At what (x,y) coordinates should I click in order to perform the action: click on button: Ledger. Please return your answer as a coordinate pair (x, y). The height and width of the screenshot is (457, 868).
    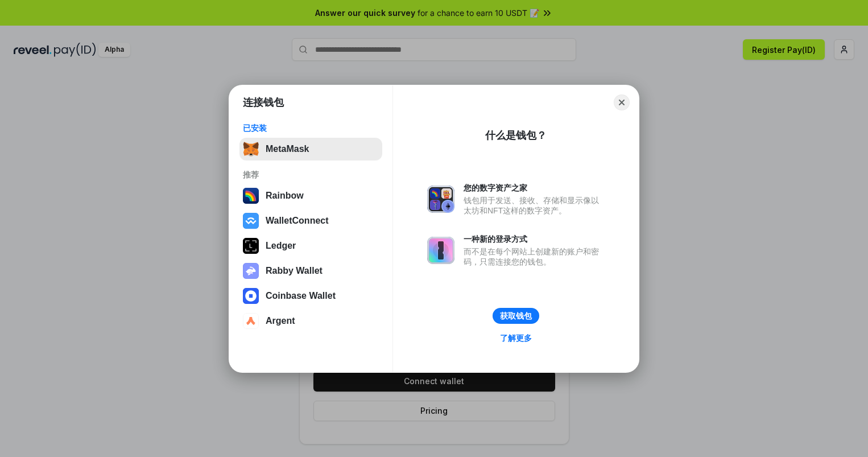
    Looking at the image, I should click on (310, 245).